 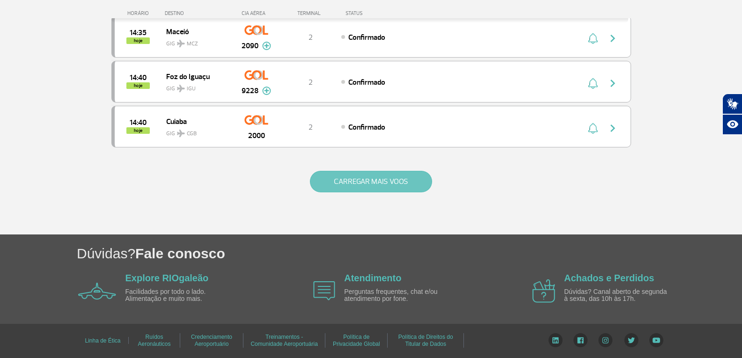 What do you see at coordinates (732, 114) in the screenshot?
I see `div: Plugin de acessibilidade da Hand Talk.` at bounding box center [732, 114].